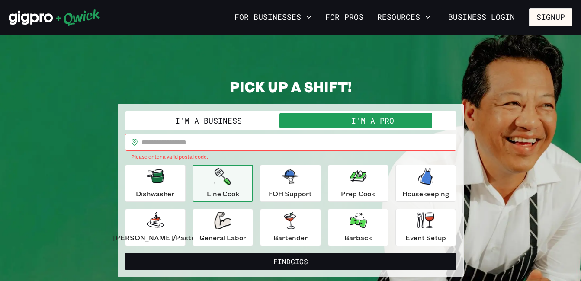 This screenshot has height=281, width=581. What do you see at coordinates (155, 194) in the screenshot?
I see `p: Dishwasher` at bounding box center [155, 194].